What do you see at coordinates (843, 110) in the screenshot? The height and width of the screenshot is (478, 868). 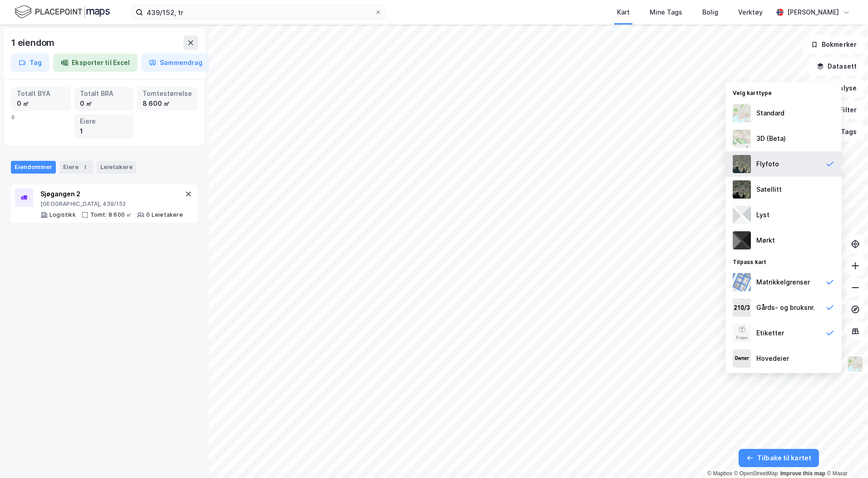 I see `button: Filter` at bounding box center [843, 110].